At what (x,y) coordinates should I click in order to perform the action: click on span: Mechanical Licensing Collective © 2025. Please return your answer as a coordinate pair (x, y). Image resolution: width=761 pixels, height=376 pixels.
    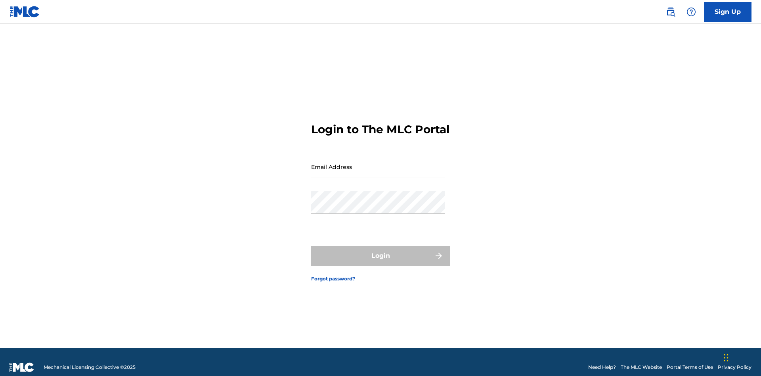
    Looking at the image, I should click on (90, 367).